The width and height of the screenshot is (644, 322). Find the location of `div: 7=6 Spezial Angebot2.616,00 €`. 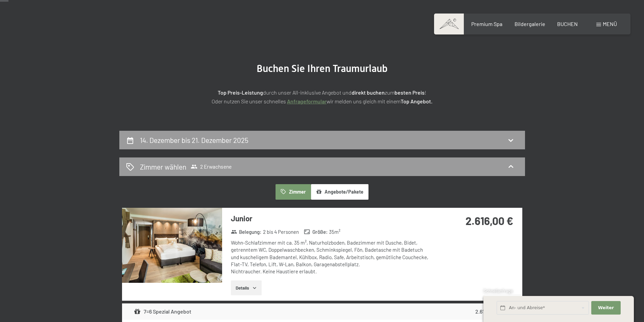

div: 7=6 Spezial Angebot2.616,00 € is located at coordinates (322, 311).